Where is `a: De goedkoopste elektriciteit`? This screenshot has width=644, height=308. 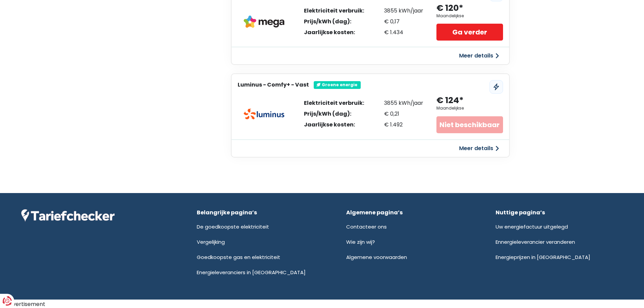 a: De goedkoopste elektriciteit is located at coordinates (233, 226).